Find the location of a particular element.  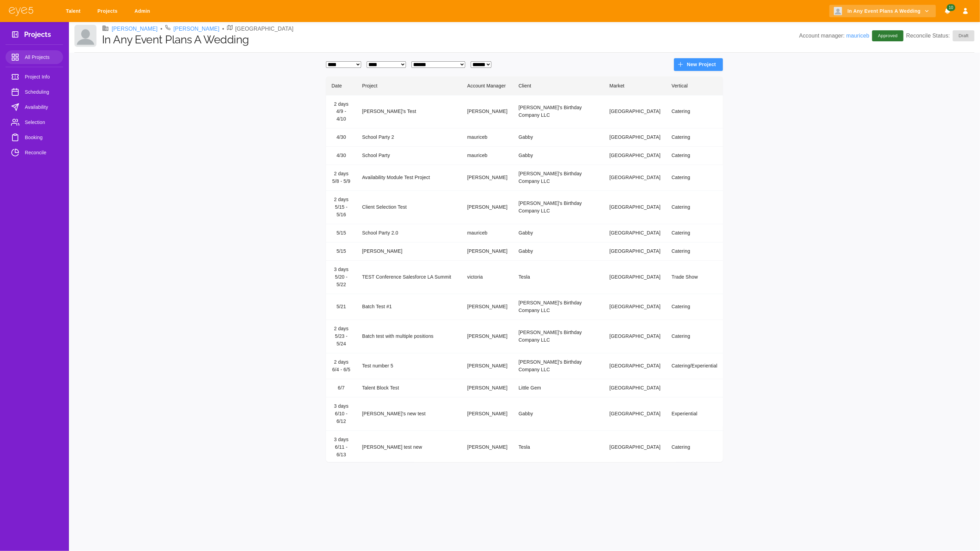

span: Availability is located at coordinates (41, 107).